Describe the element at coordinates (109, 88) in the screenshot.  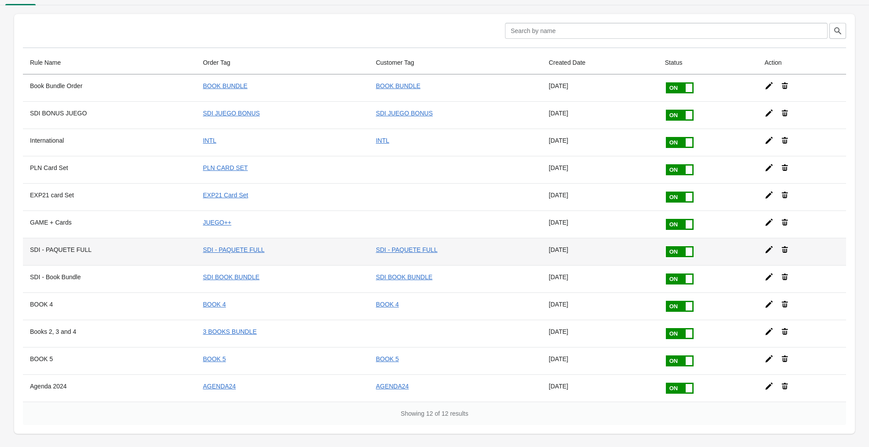
I see `th: Book Bundle Order` at that location.